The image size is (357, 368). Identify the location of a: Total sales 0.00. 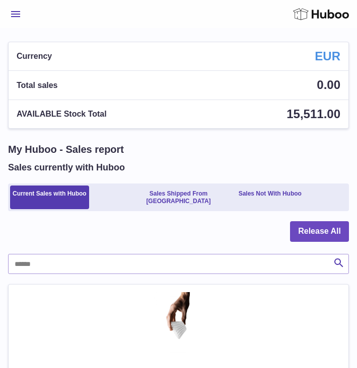
(178, 85).